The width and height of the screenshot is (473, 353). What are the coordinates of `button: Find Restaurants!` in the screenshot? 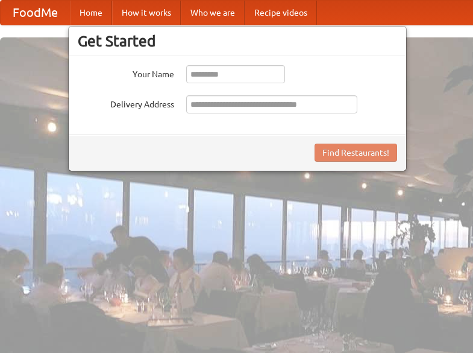 It's located at (356, 153).